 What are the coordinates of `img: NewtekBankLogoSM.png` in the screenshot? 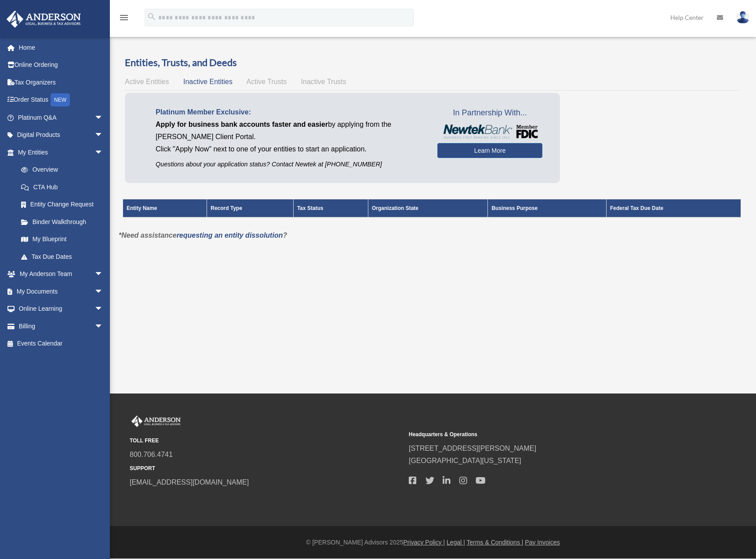 It's located at (490, 131).